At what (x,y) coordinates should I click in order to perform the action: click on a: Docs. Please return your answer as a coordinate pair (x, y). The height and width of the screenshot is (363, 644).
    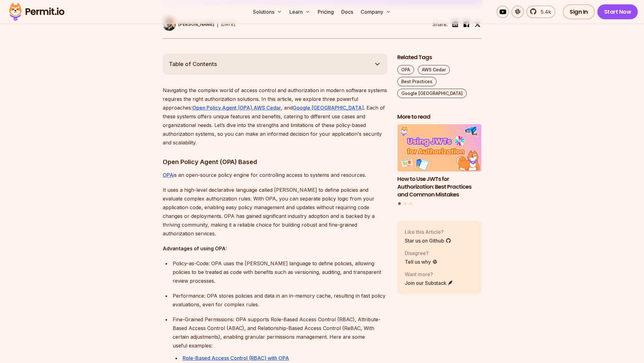
    Looking at the image, I should click on (347, 12).